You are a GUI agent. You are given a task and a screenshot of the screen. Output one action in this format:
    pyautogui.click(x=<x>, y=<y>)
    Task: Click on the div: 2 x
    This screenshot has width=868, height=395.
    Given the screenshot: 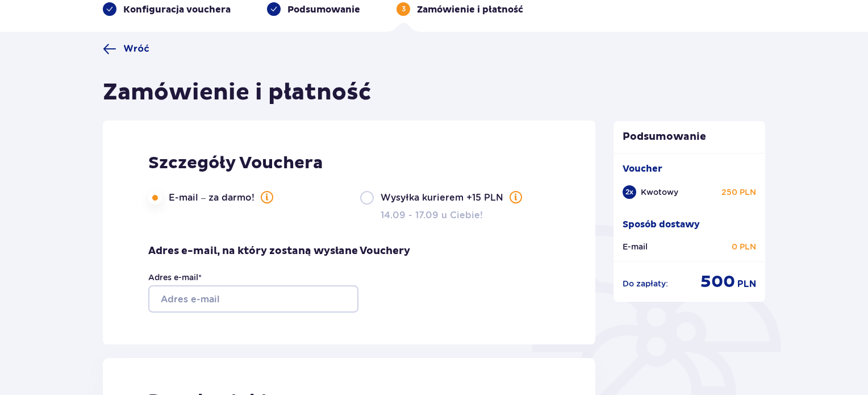 What is the action you would take?
    pyautogui.click(x=630, y=192)
    